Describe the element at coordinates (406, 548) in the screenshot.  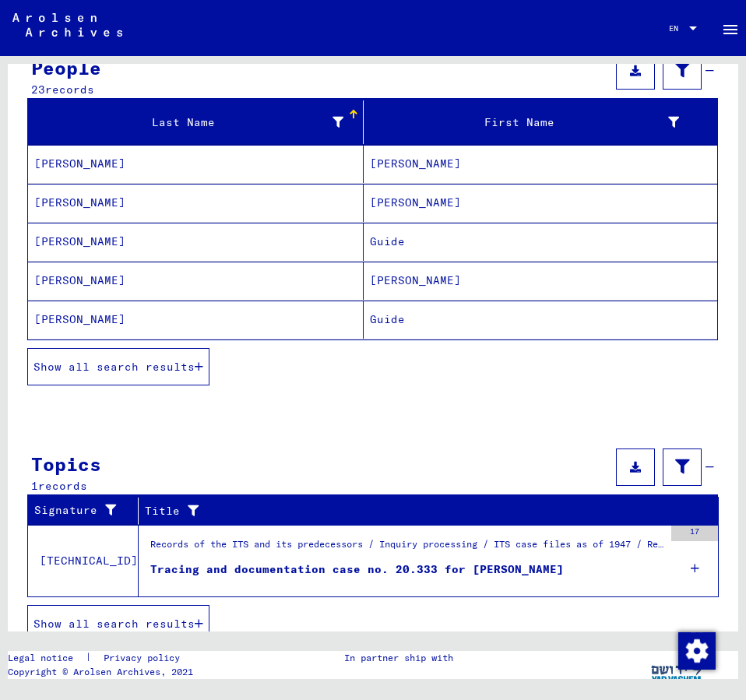
I see `div: Records of the ITS and its predecessors / Inquiry processing / ITS case files as of 1947 / Reposi...` at that location.